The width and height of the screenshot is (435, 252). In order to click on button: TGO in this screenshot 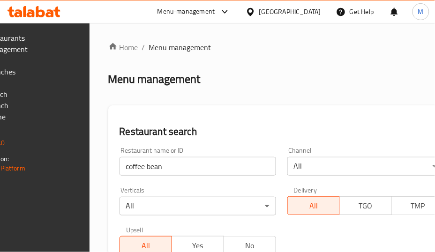, I will do `click(366, 206)`.